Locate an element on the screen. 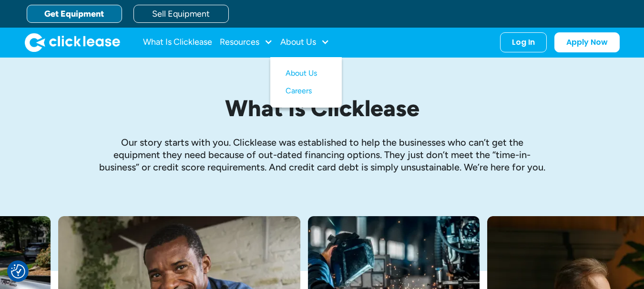 Image resolution: width=644 pixels, height=289 pixels. a: What Is Clicklease is located at coordinates (178, 42).